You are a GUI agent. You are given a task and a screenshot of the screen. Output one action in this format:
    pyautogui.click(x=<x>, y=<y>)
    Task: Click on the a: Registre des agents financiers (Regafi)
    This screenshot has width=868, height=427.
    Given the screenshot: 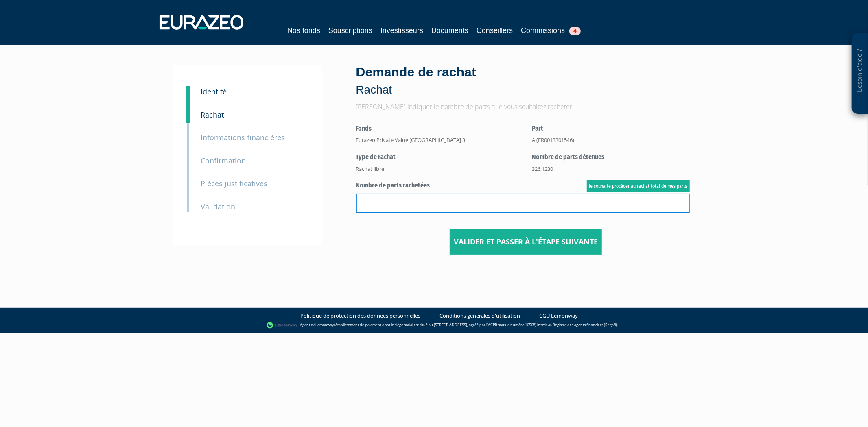 What is the action you would take?
    pyautogui.click(x=585, y=325)
    